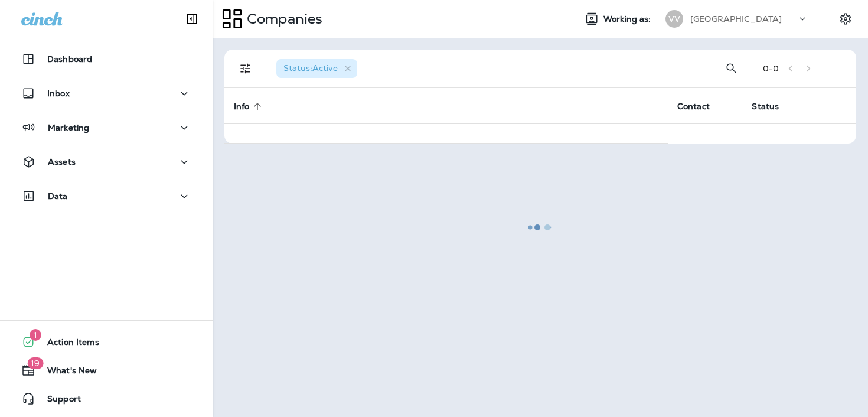  Describe the element at coordinates (675, 19) in the screenshot. I see `div: VV` at that location.